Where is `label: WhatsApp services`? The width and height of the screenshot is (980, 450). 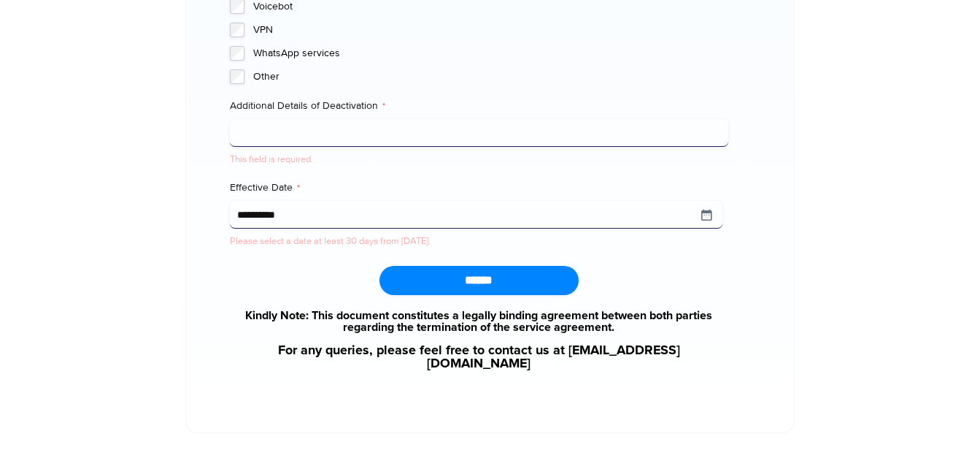
label: WhatsApp services is located at coordinates (490, 53).